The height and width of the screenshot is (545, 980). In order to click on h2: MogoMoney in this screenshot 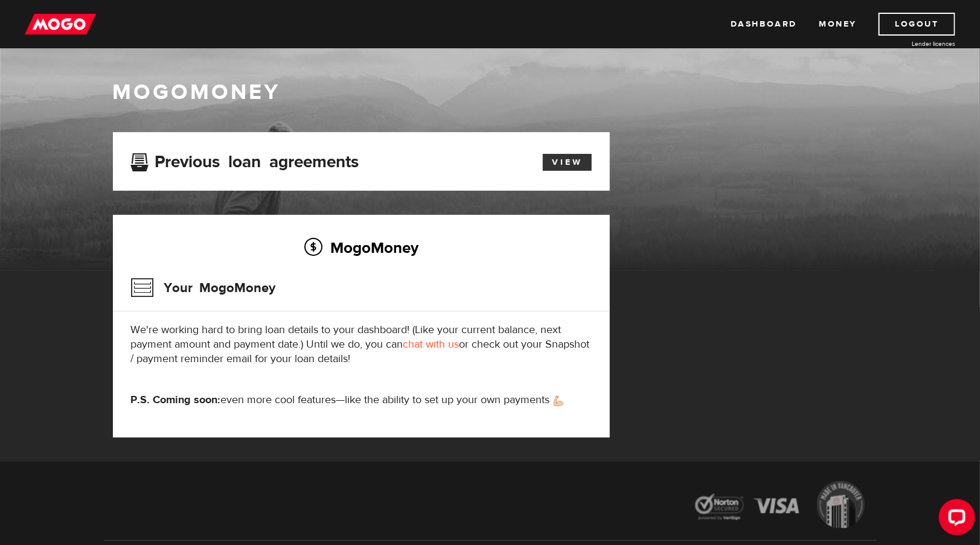, I will do `click(361, 248)`.